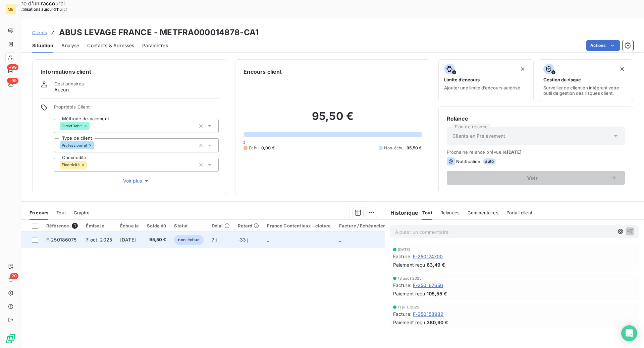 The height and width of the screenshot is (348, 644). What do you see at coordinates (481, 88) in the screenshot?
I see `span: Ajouter une limite d’encours autorisé` at bounding box center [481, 88].